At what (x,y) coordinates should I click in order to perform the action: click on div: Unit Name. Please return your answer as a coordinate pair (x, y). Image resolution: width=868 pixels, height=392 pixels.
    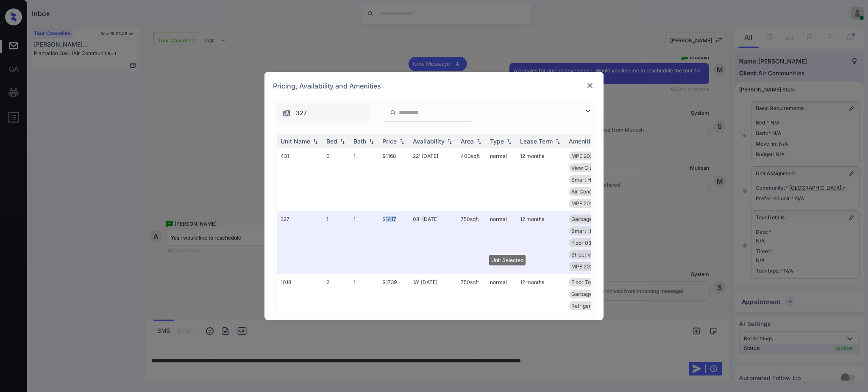
    Looking at the image, I should click on (296, 141).